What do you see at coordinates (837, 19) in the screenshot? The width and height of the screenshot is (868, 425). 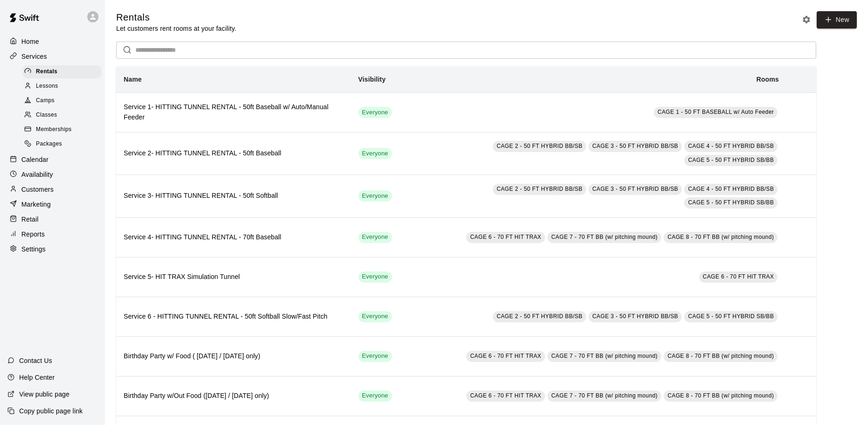 I see `a: New` at bounding box center [837, 19].